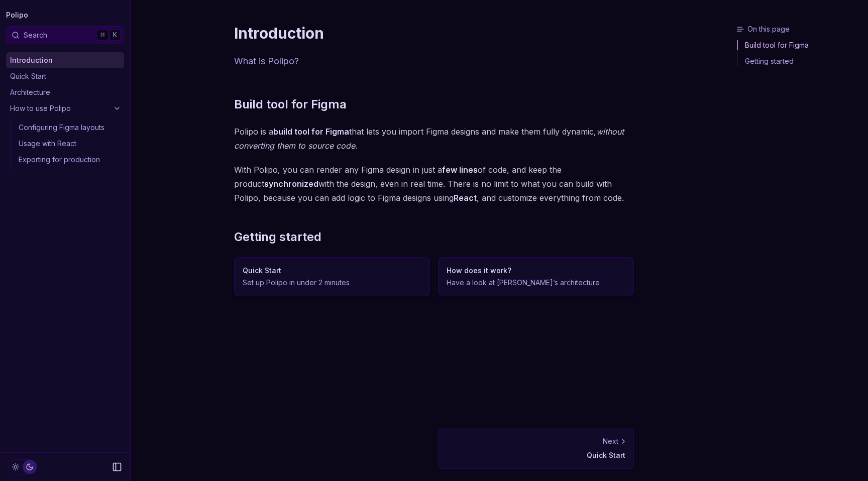  What do you see at coordinates (434, 61) in the screenshot?
I see `p: What is Polipo?` at bounding box center [434, 61].